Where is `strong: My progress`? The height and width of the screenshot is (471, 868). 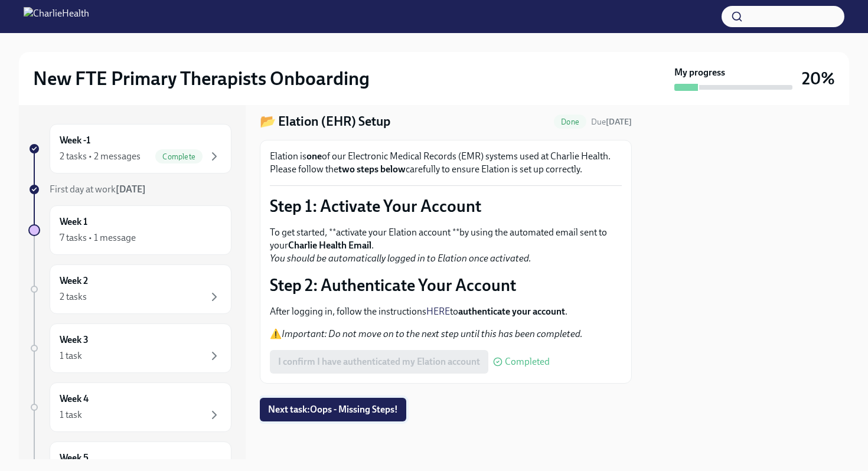 strong: My progress is located at coordinates (699, 72).